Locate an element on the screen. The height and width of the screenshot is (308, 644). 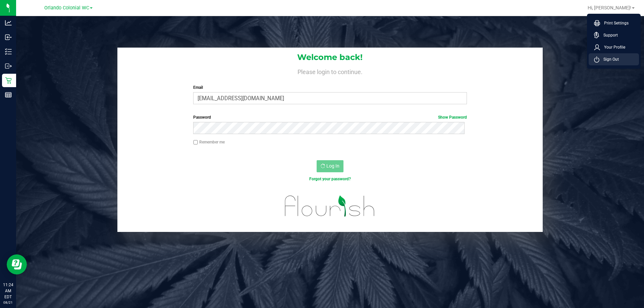
label: Remember me is located at coordinates (209, 142).